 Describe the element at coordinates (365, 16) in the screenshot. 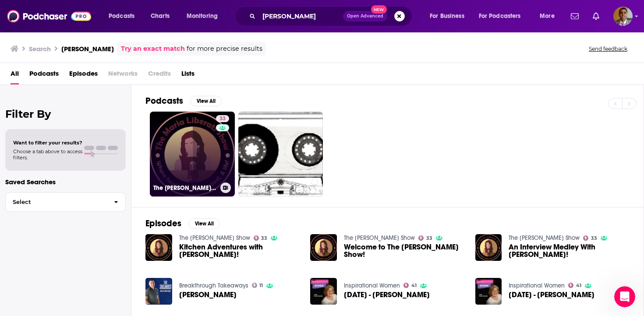

I see `span: Open Advanced` at that location.